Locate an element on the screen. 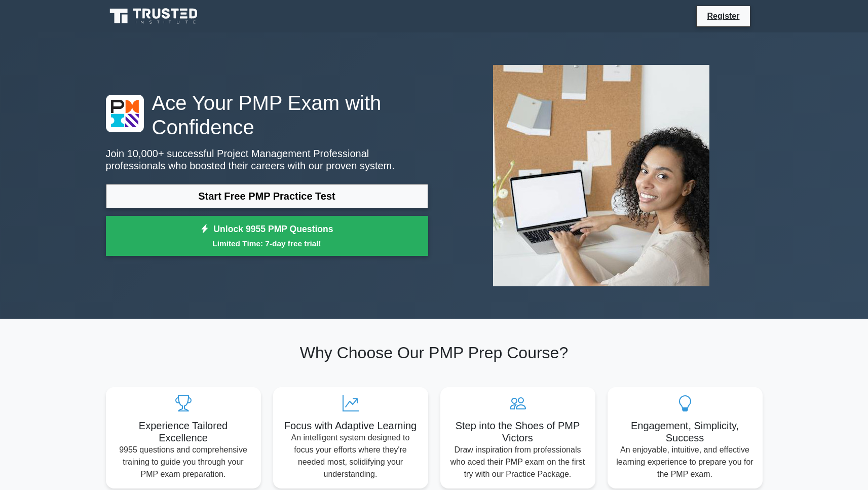  a: Start Free PMP Practice Test is located at coordinates (267, 196).